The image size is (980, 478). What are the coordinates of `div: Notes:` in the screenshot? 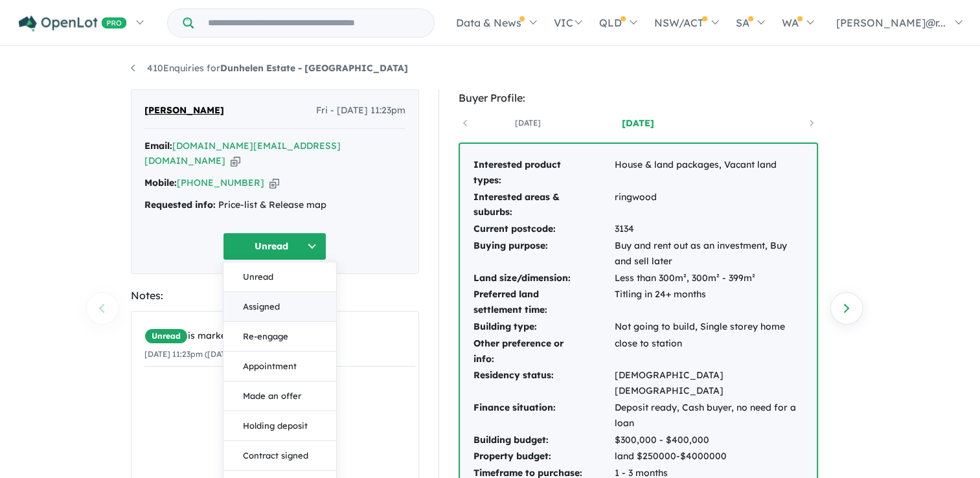 It's located at (275, 295).